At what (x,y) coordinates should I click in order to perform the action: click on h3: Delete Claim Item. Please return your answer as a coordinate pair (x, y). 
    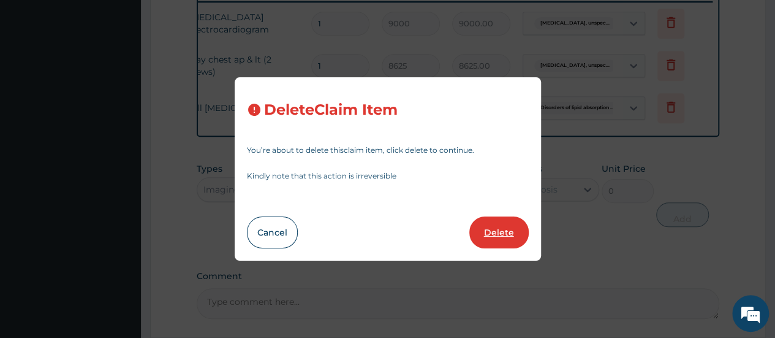
    Looking at the image, I should click on (331, 110).